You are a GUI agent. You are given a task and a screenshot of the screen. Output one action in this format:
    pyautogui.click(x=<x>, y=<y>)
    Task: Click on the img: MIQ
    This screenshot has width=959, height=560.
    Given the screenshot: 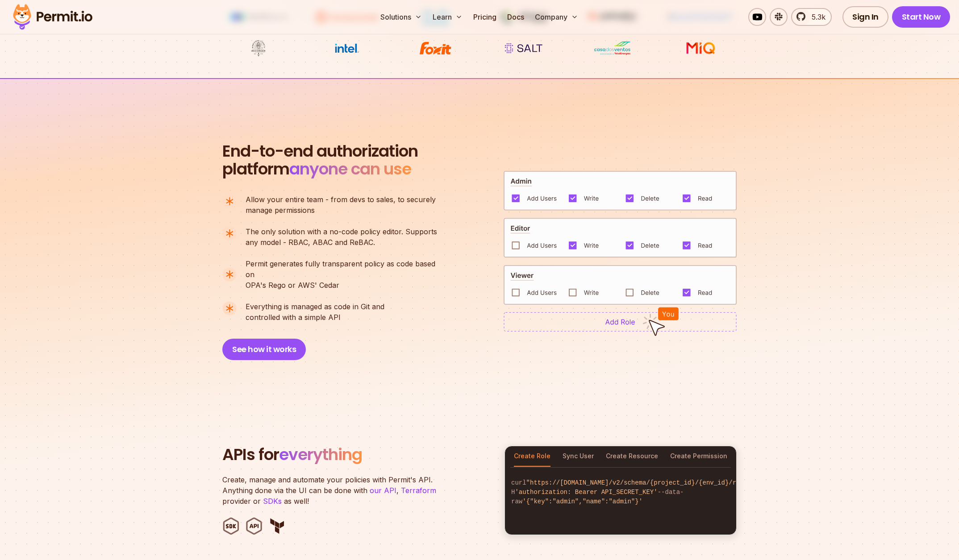 What is the action you would take?
    pyautogui.click(x=700, y=48)
    